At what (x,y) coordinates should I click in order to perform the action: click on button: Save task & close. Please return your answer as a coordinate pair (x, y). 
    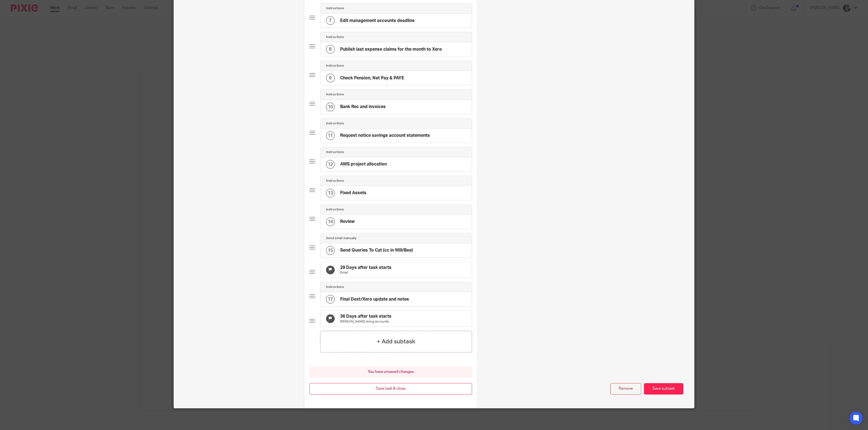
    Looking at the image, I should click on (391, 389).